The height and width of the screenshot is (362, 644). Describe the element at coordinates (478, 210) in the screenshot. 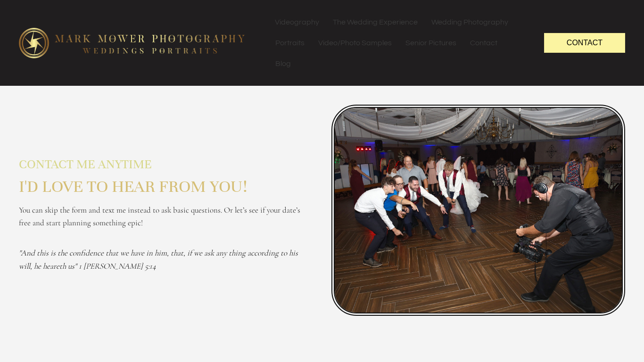

I see `img: Mark Mower` at that location.